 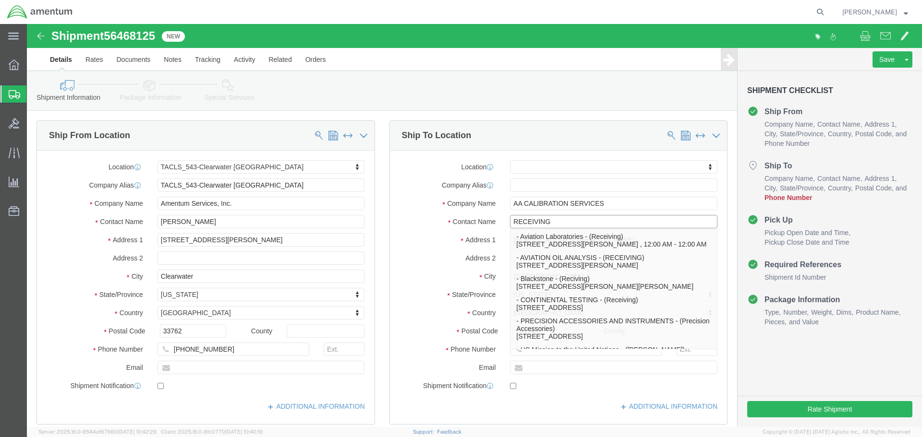 I want to click on span: Client: 2025.16.0-8fc0770, so click(x=212, y=432).